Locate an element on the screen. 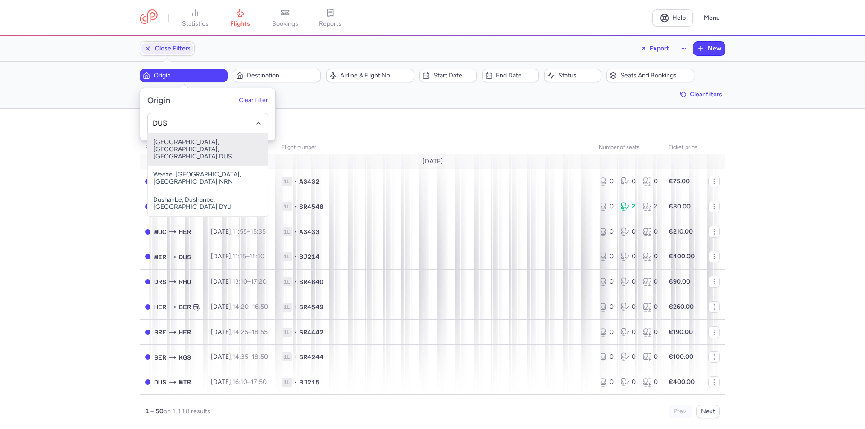 This screenshot has height=429, width=865. time: 15:10 is located at coordinates (257, 256).